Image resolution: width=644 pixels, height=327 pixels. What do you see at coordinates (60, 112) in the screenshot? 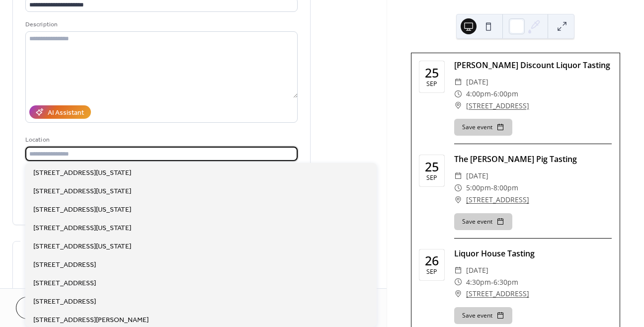
I see `button: AI Assistant` at bounding box center [60, 112].